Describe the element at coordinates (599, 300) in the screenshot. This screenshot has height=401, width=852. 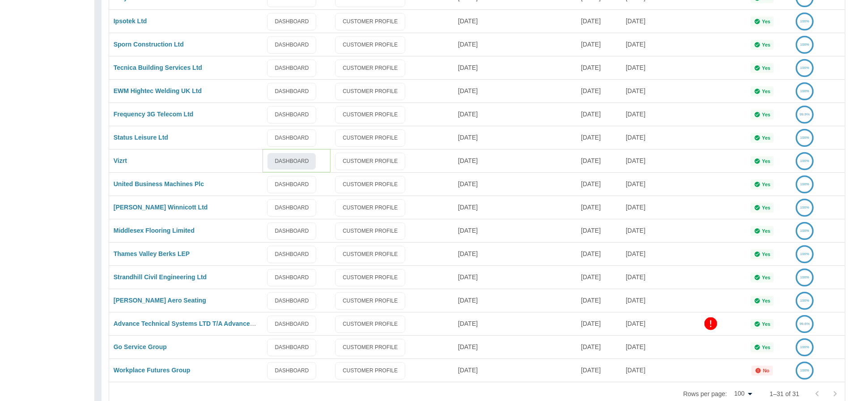
I see `div: 01 Aug 2025` at that location.